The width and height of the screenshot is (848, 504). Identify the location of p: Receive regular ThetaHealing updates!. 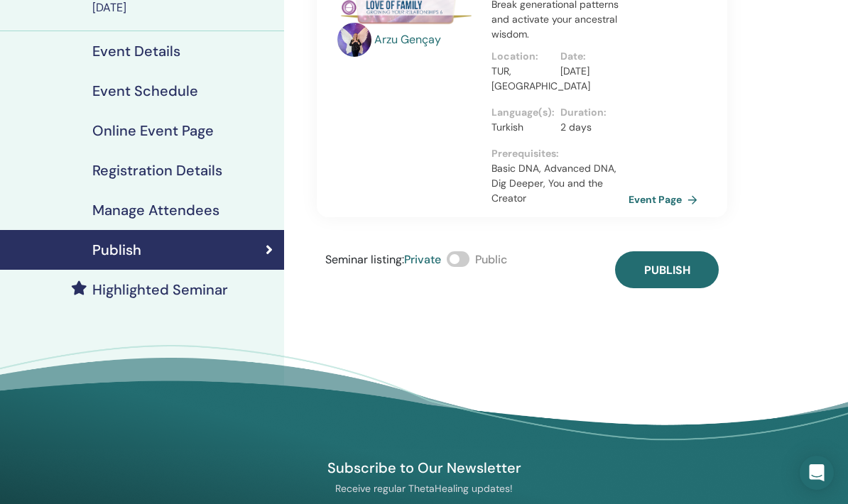
(424, 489).